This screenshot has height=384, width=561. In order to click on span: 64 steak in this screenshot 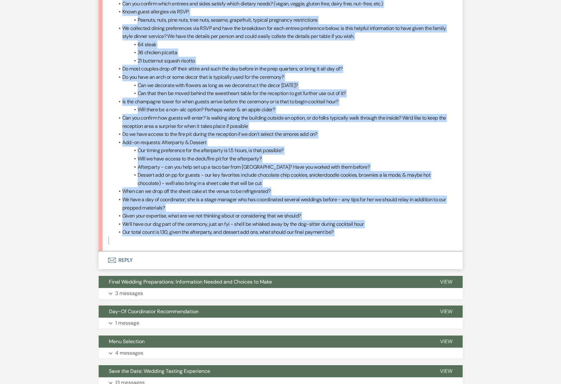, I will do `click(147, 44)`.